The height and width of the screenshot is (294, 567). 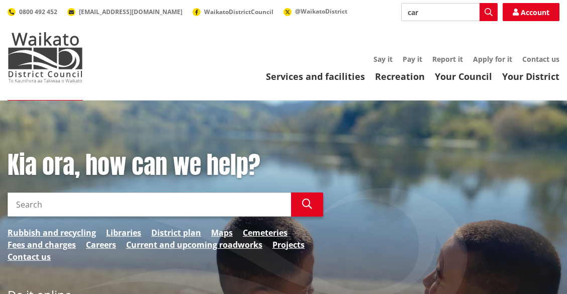 What do you see at coordinates (239, 12) in the screenshot?
I see `span: WaikatoDistrictCouncil` at bounding box center [239, 12].